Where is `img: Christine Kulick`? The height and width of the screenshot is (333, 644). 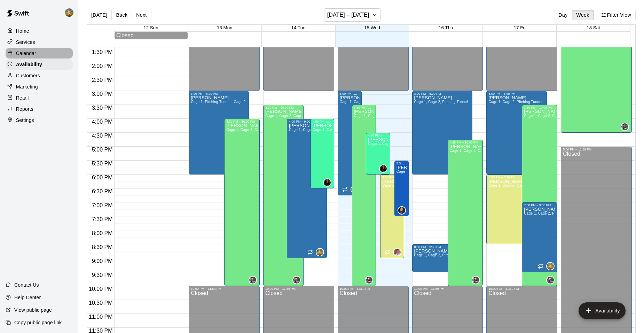 img: Christine Kulick is located at coordinates (402, 210).